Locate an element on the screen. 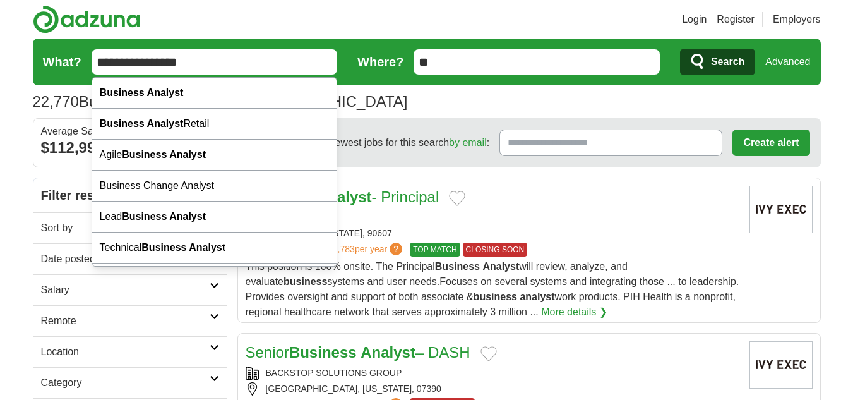 This screenshot has width=853, height=400. div: Technical is located at coordinates (215, 248).